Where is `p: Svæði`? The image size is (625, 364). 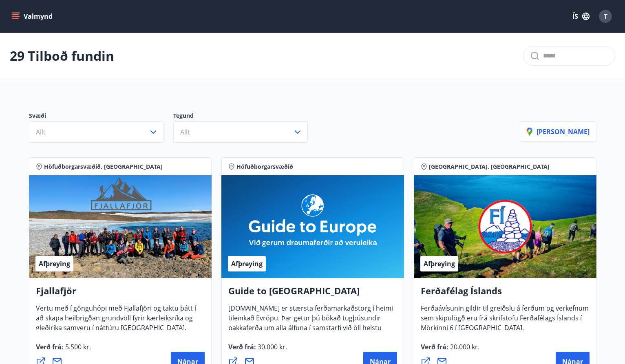
p: Svæði is located at coordinates (101, 116).